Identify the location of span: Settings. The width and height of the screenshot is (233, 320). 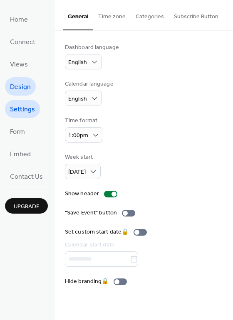
(22, 110).